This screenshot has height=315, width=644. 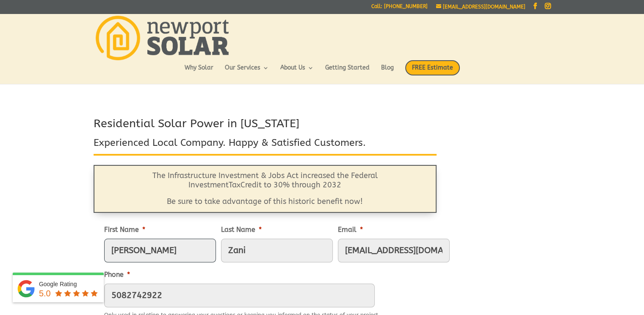 I want to click on a: Blog, so click(x=387, y=72).